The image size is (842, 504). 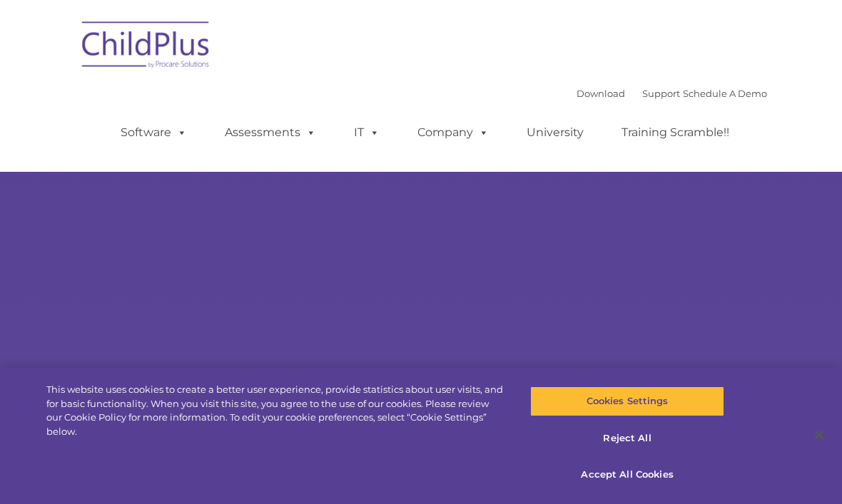 I want to click on a: Training Scramble!!, so click(x=676, y=133).